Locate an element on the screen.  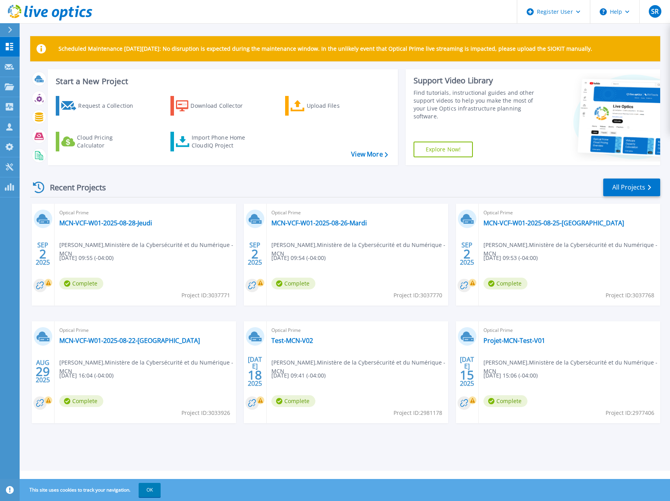
div: AUG 2025 is located at coordinates (43, 371).